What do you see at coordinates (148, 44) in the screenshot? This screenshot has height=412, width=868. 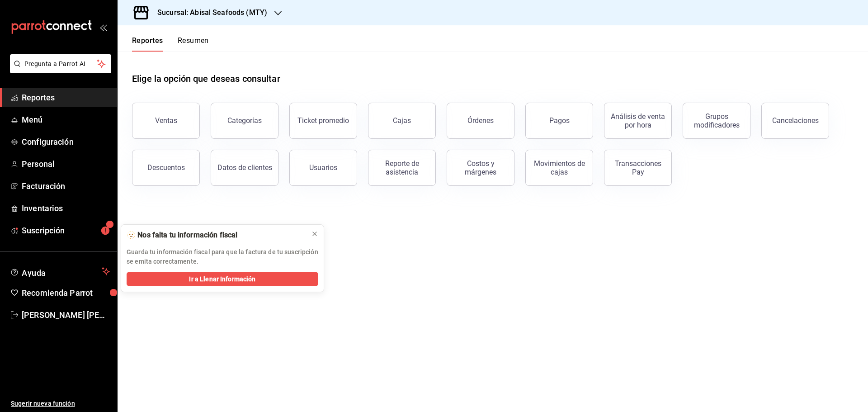 I see `button: Reportes` at bounding box center [148, 44].